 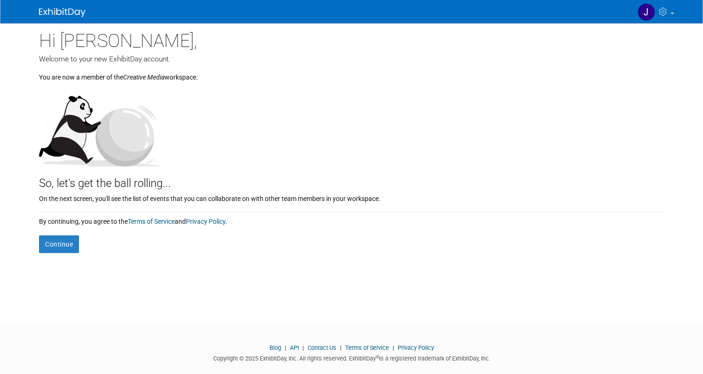 I want to click on a: Blog, so click(x=275, y=347).